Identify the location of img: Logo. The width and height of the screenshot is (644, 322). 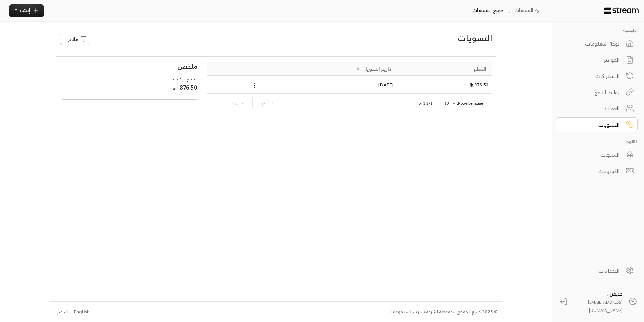
(621, 11).